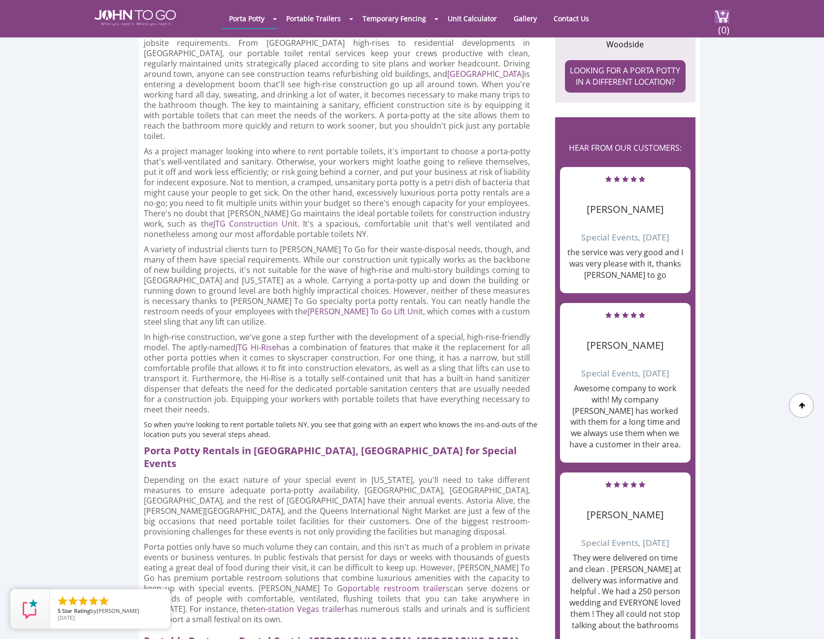 The height and width of the screenshot is (639, 824). Describe the element at coordinates (723, 26) in the screenshot. I see `span: (0)` at that location.